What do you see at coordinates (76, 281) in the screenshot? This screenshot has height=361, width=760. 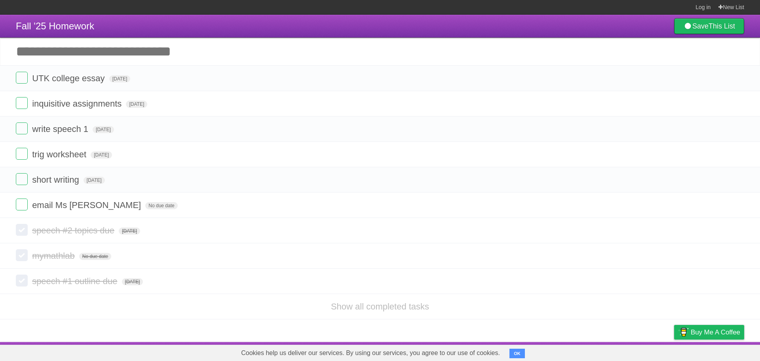 I see `span: speech #1 outline due` at bounding box center [76, 281].